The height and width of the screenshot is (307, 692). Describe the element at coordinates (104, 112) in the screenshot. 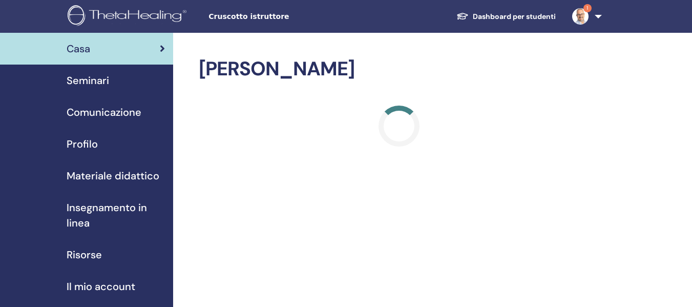

I see `span: Comunicazione` at that location.